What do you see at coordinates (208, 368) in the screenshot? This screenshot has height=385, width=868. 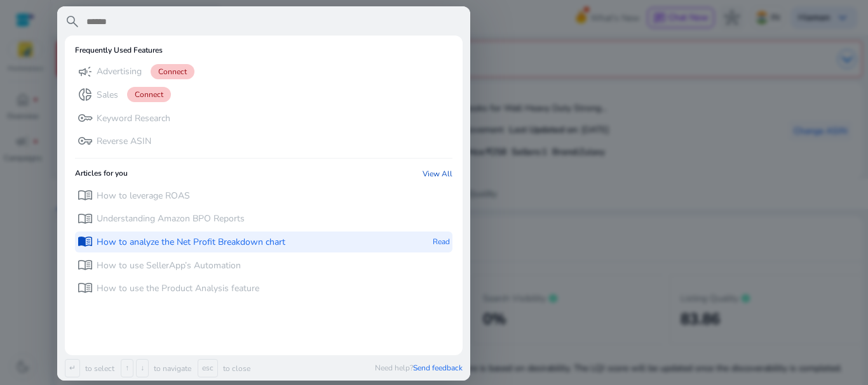 I see `span: esc` at bounding box center [208, 368].